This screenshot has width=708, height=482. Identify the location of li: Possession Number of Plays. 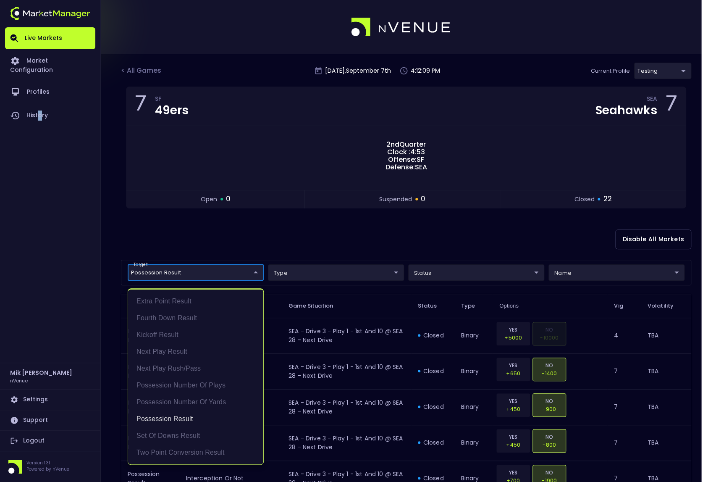
(196, 385).